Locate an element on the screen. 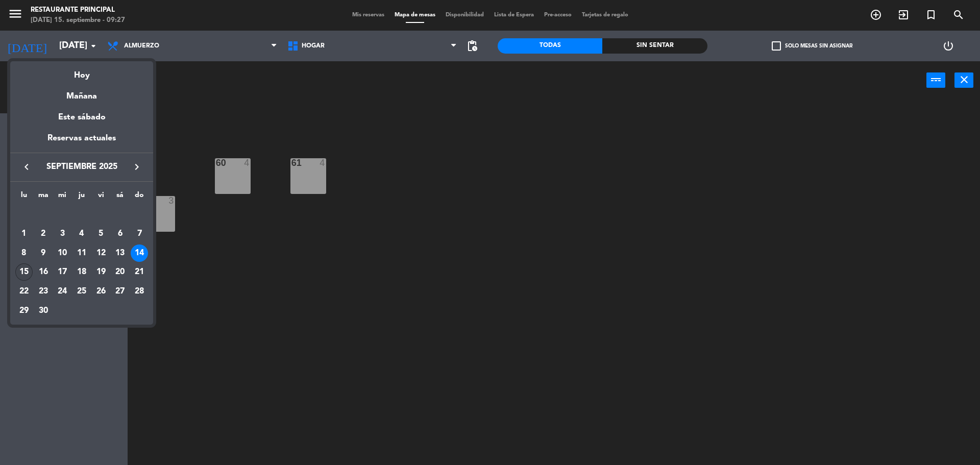 Image resolution: width=980 pixels, height=465 pixels. div: Reservas actuales is located at coordinates (82, 142).